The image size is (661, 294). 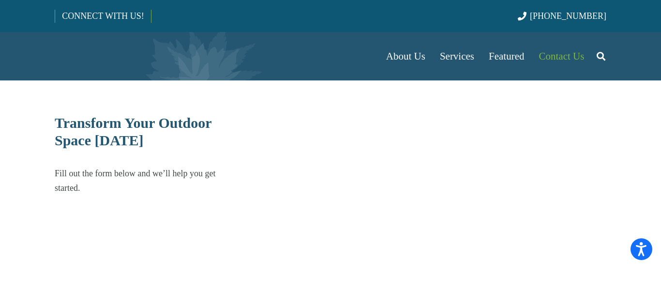 I want to click on a: Services, so click(x=456, y=56).